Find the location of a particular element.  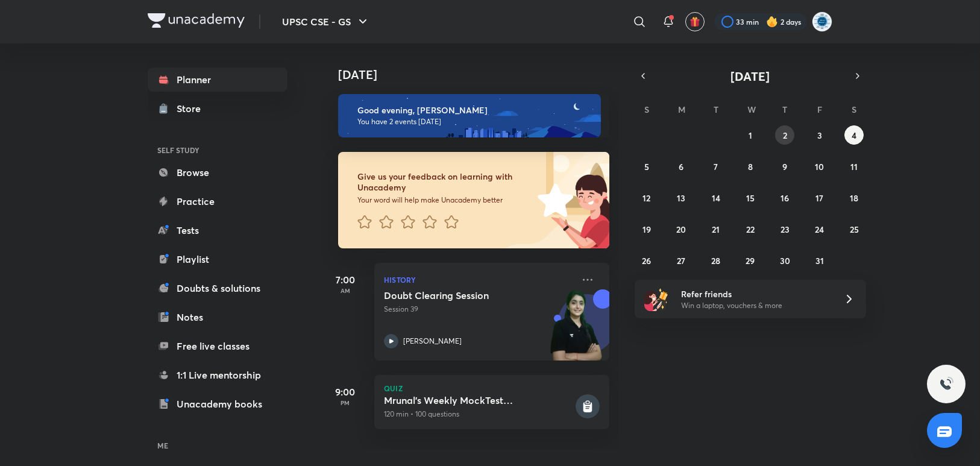

img: streak is located at coordinates (772, 22).